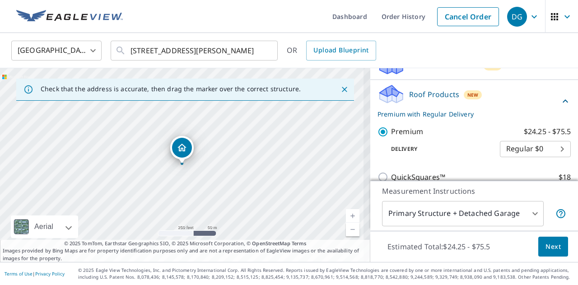 The height and width of the screenshot is (285, 578). Describe the element at coordinates (299, 243) in the screenshot. I see `a: Terms` at that location.